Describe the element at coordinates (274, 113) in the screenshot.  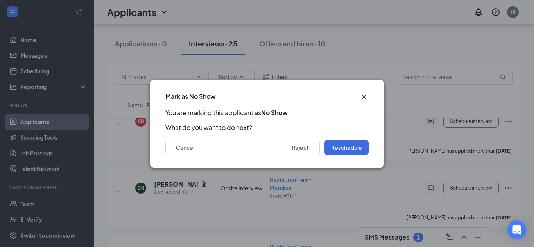
I see `b: No Show` at that location.